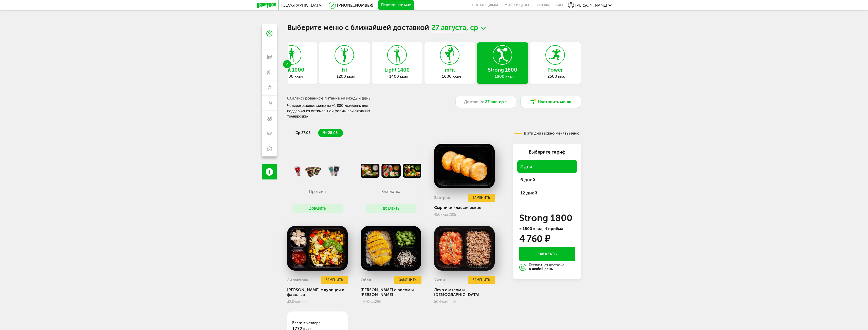 This screenshot has width=868, height=330. What do you see at coordinates (391, 191) in the screenshot?
I see `p: Клетчатка` at bounding box center [391, 191].